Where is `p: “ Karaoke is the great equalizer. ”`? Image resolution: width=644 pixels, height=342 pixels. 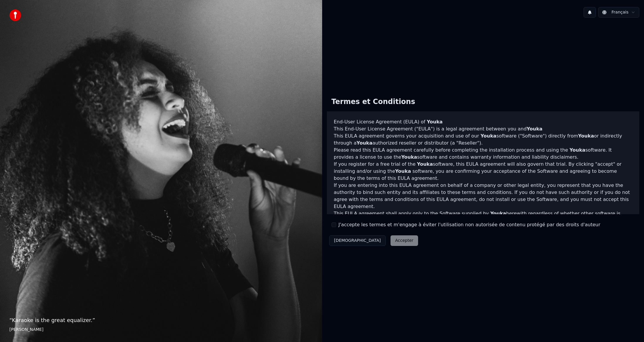
p: “ Karaoke is the great equalizer. ” is located at coordinates (161, 320).